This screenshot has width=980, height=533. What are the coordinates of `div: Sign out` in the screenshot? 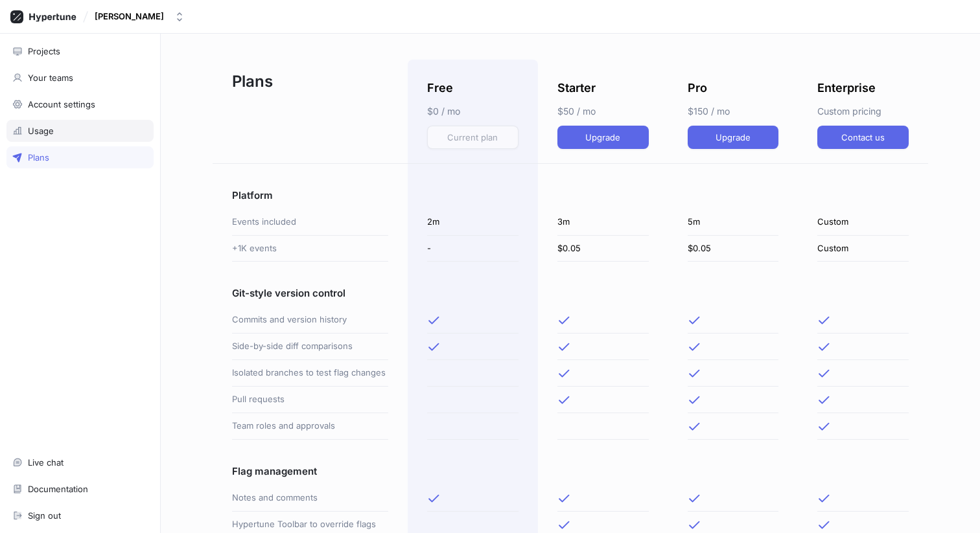 It's located at (44, 516).